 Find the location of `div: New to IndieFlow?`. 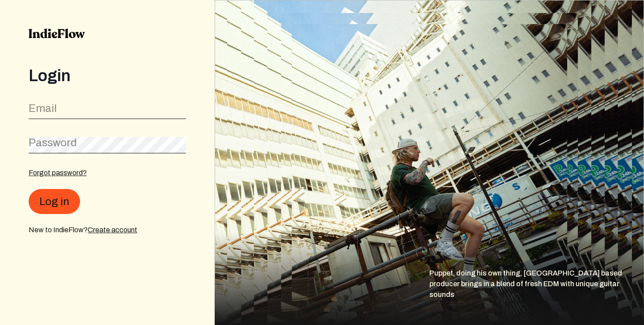

div: New to IndieFlow? is located at coordinates (107, 230).